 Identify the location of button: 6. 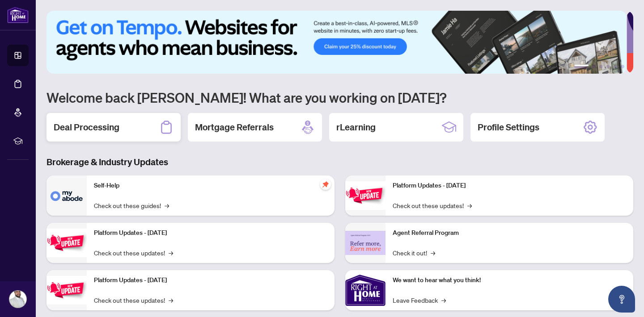
(623, 66).